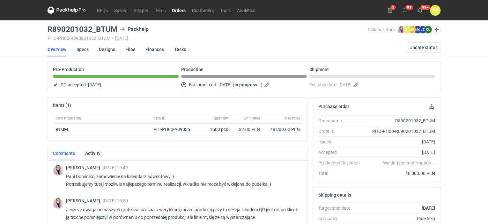 Image resolution: width=488 pixels, height=224 pixels. What do you see at coordinates (341, 131) in the screenshot?
I see `div: Order ID` at bounding box center [341, 131].